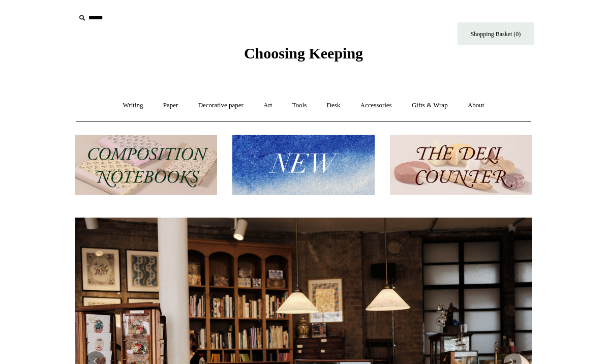 This screenshot has width=607, height=364. Describe the element at coordinates (299, 105) in the screenshot. I see `a: Tools` at that location.